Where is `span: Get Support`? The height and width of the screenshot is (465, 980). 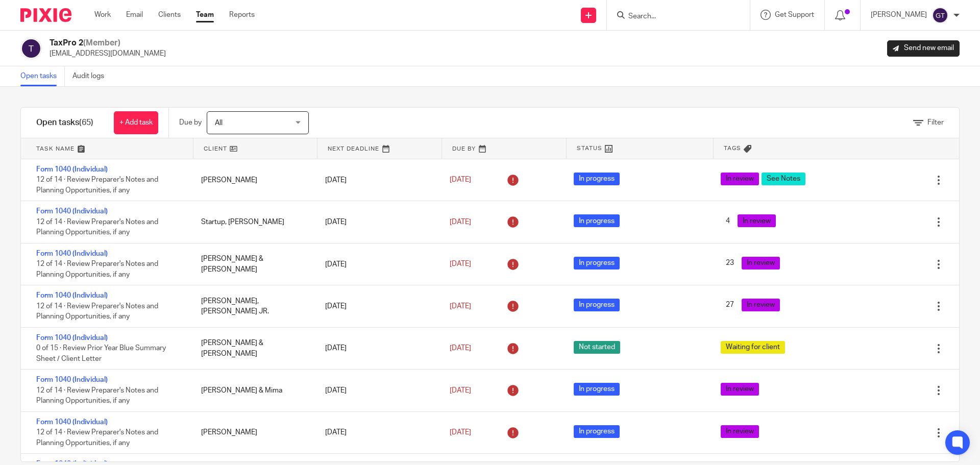
span: Get Support is located at coordinates (794, 15).